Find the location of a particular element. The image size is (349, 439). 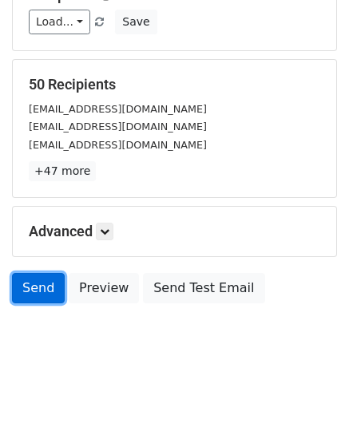

a: Send Test Email is located at coordinates (204, 288).